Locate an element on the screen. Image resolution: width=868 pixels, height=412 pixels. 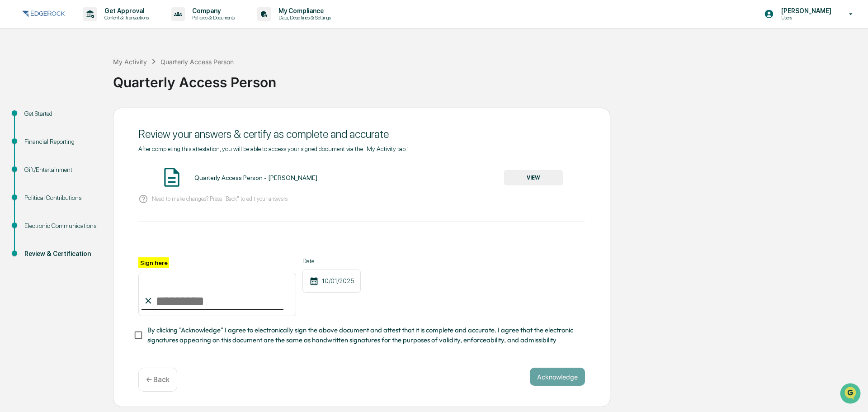
div: Financial Reporting is located at coordinates (61, 142).